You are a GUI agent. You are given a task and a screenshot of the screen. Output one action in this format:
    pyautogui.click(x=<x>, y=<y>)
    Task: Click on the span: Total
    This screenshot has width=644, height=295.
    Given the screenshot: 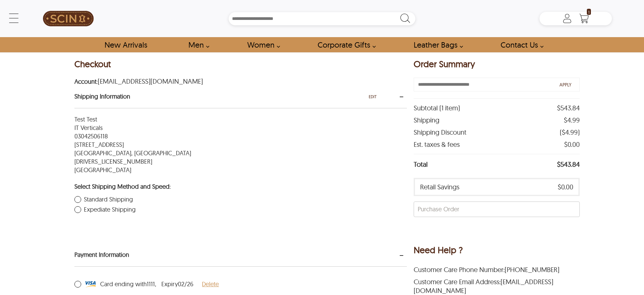 What is the action you would take?
    pyautogui.click(x=421, y=164)
    